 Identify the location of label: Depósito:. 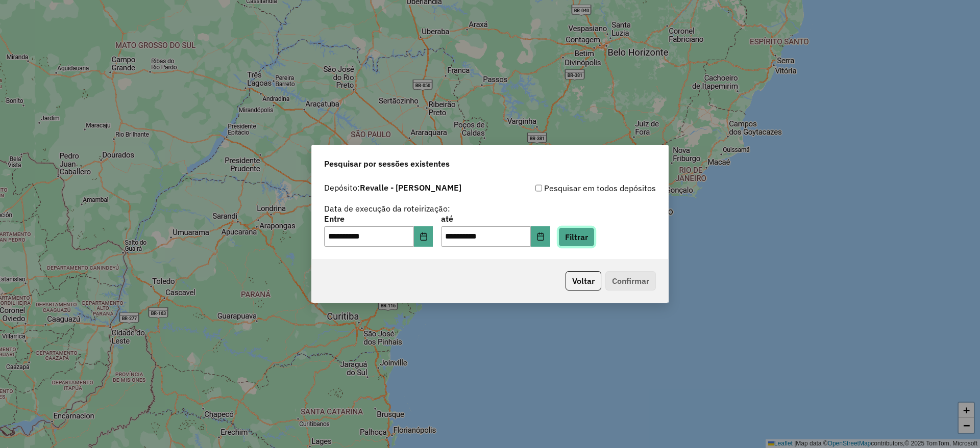
(392, 187).